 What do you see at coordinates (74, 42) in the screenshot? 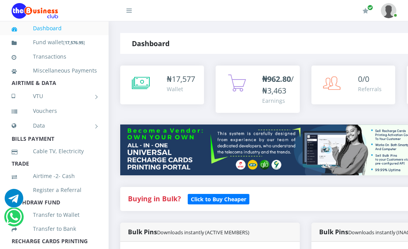
I see `b: 17,576.95` at bounding box center [74, 42].